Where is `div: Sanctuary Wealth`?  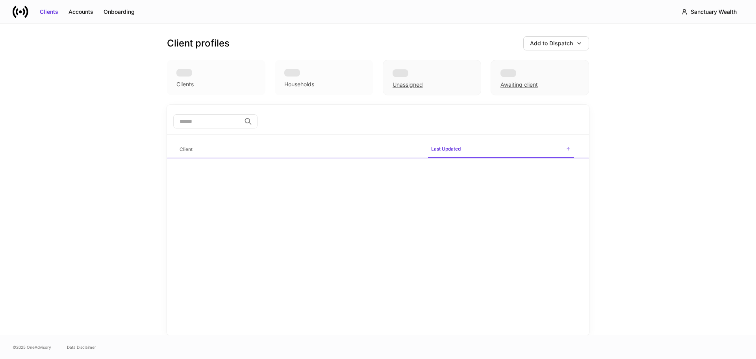
div: Sanctuary Wealth is located at coordinates (713, 12).